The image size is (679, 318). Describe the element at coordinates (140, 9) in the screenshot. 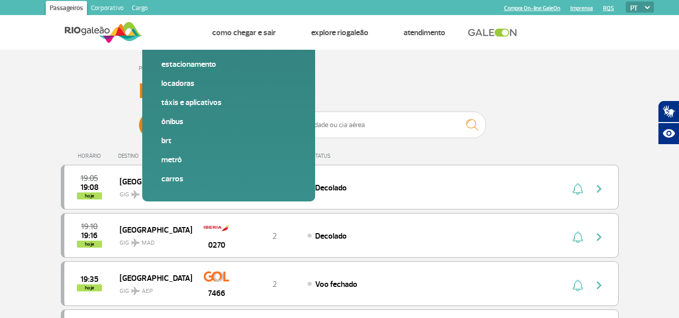

I see `a: Cargo` at that location.